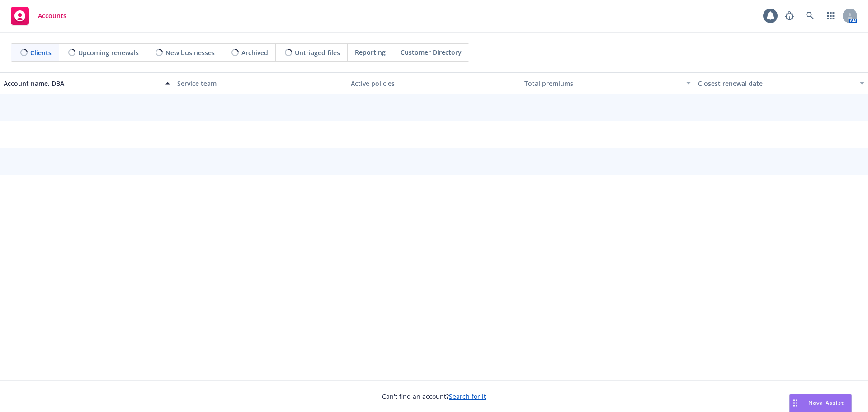 This screenshot has width=868, height=412. What do you see at coordinates (826, 402) in the screenshot?
I see `span: Nova Assist` at bounding box center [826, 402].